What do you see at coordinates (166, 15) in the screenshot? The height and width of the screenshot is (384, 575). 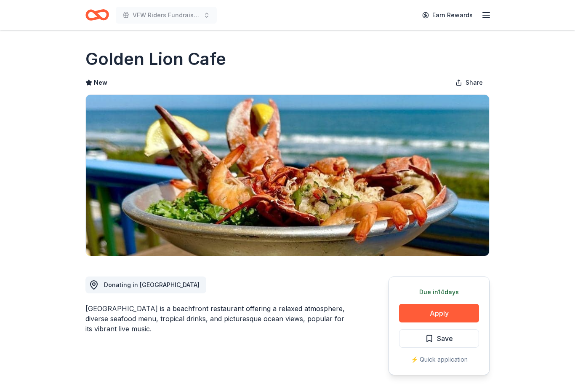 I see `button: VFW Riders Fundraising Event` at bounding box center [166, 15].